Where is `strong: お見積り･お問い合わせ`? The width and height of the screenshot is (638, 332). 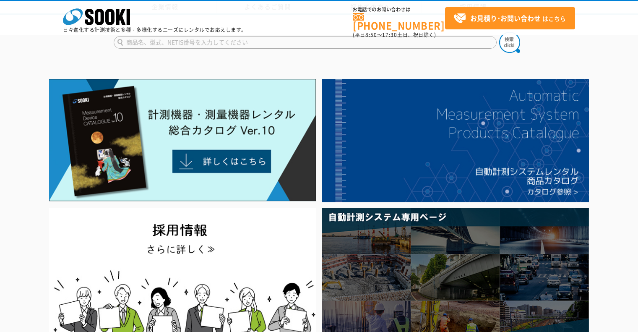
strong: お見積り･お問い合わせ is located at coordinates (505, 18).